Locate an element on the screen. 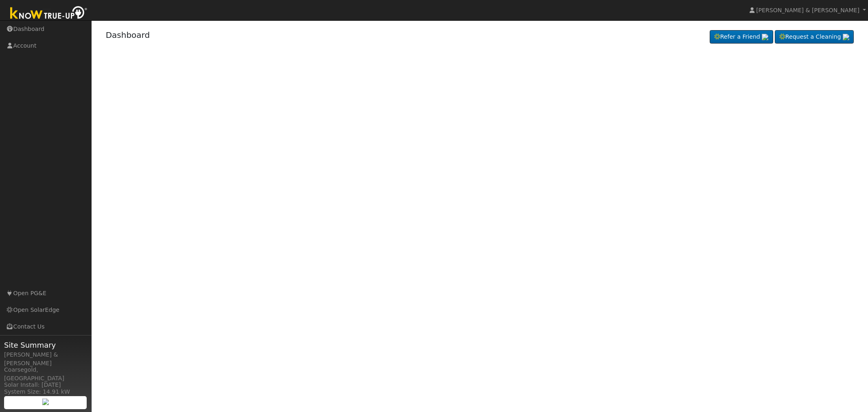  span: Site Summary is located at coordinates (46, 345).